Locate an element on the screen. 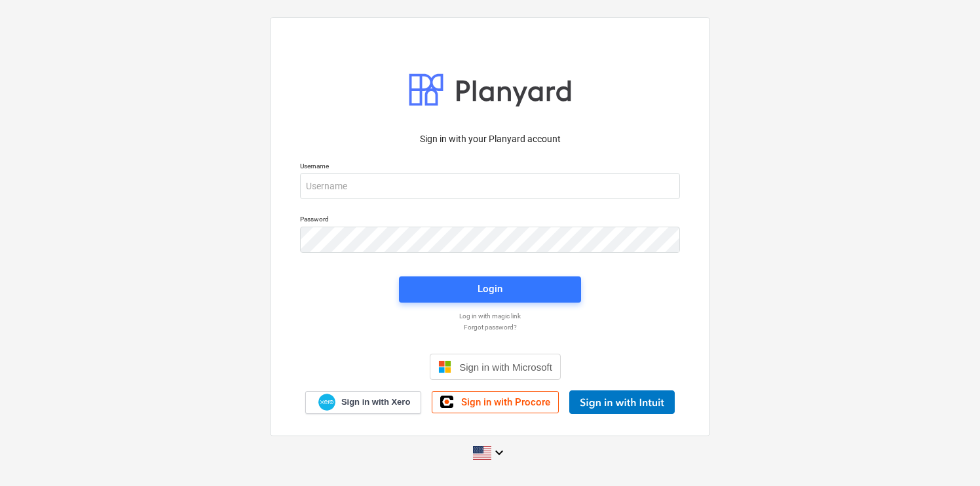 This screenshot has height=486, width=980. div: Login is located at coordinates (490, 289).